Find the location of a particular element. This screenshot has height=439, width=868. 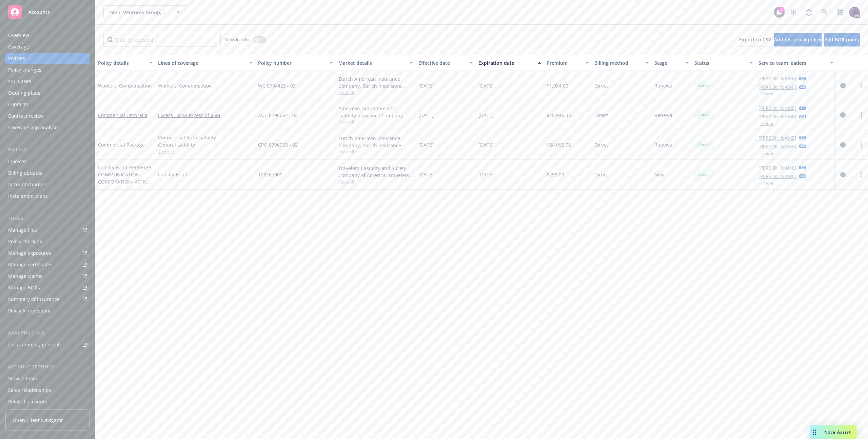

div: Account charges is located at coordinates (26, 185).